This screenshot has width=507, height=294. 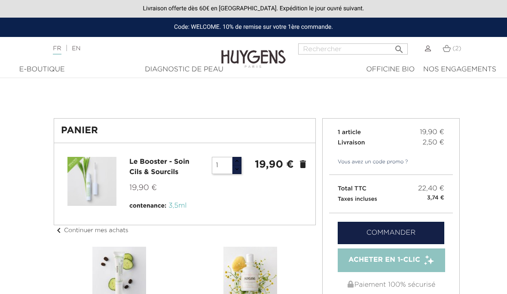 What do you see at coordinates (42, 70) in the screenshot?
I see `div: E-Boutique` at bounding box center [42, 70].